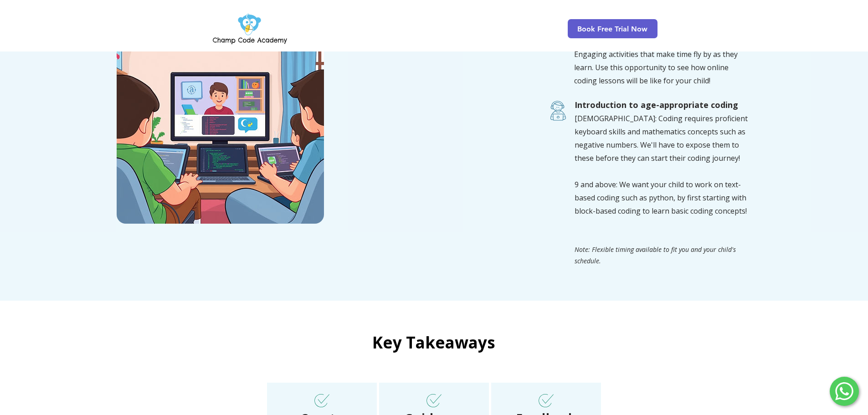 This screenshot has height=415, width=868. I want to click on img: Champ Code Academy Logo PNG.png, so click(250, 28).